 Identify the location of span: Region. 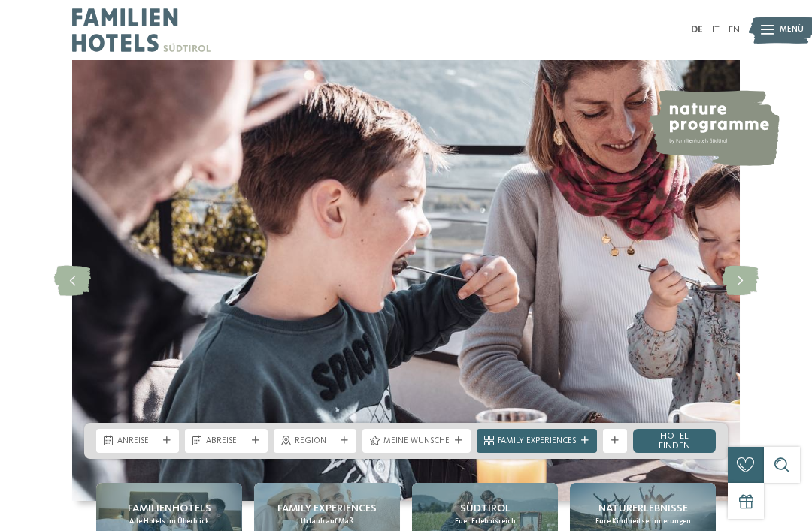
(315, 442).